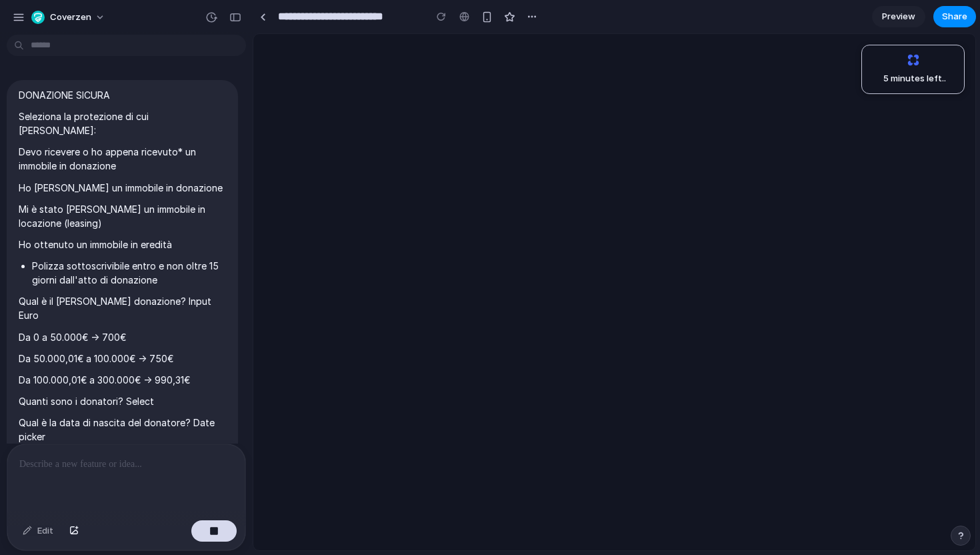 This screenshot has width=980, height=555. Describe the element at coordinates (71, 17) in the screenshot. I see `span: Coverzen` at that location.